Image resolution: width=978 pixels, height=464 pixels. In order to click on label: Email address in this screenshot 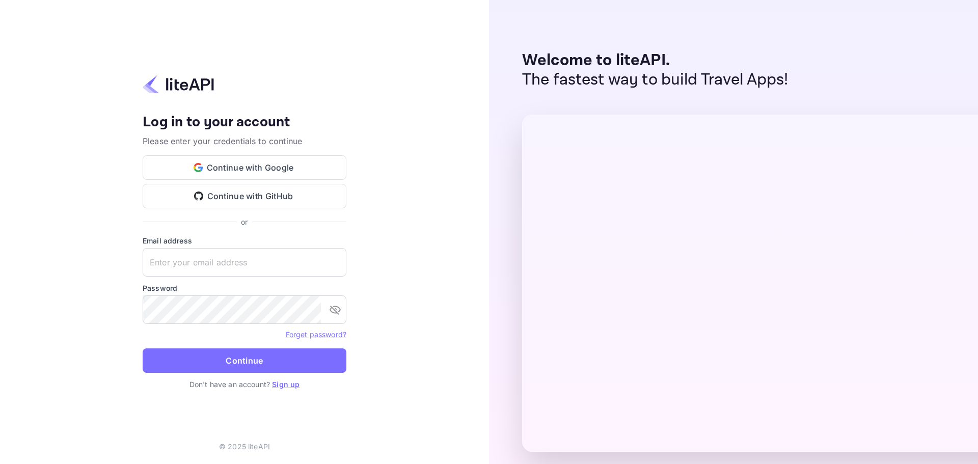, I will do `click(245, 240)`.